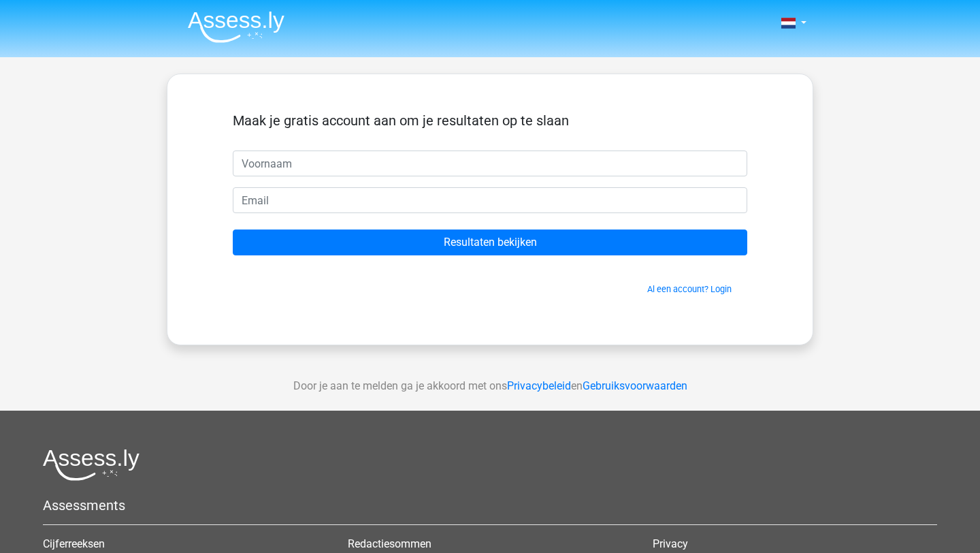  Describe the element at coordinates (671, 543) in the screenshot. I see `a: Privacy` at that location.